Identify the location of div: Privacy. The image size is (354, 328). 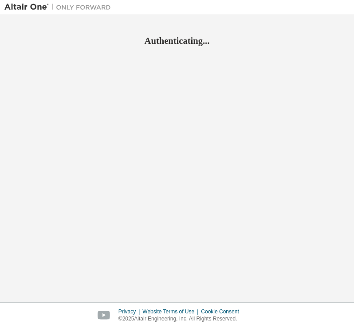
(130, 312).